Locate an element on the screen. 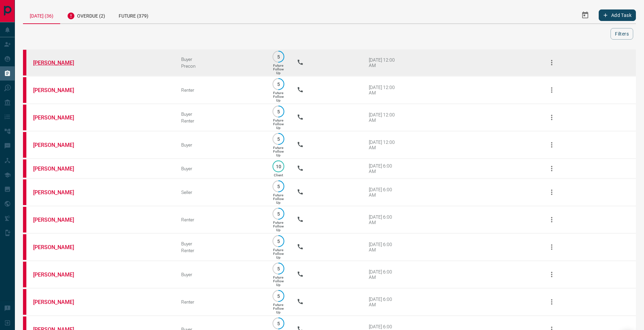 Image resolution: width=644 pixels, height=330 pixels. div: Precon is located at coordinates (221, 66).